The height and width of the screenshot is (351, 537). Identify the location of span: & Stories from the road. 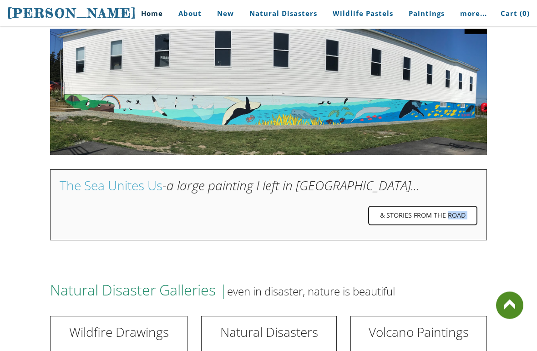
(423, 216).